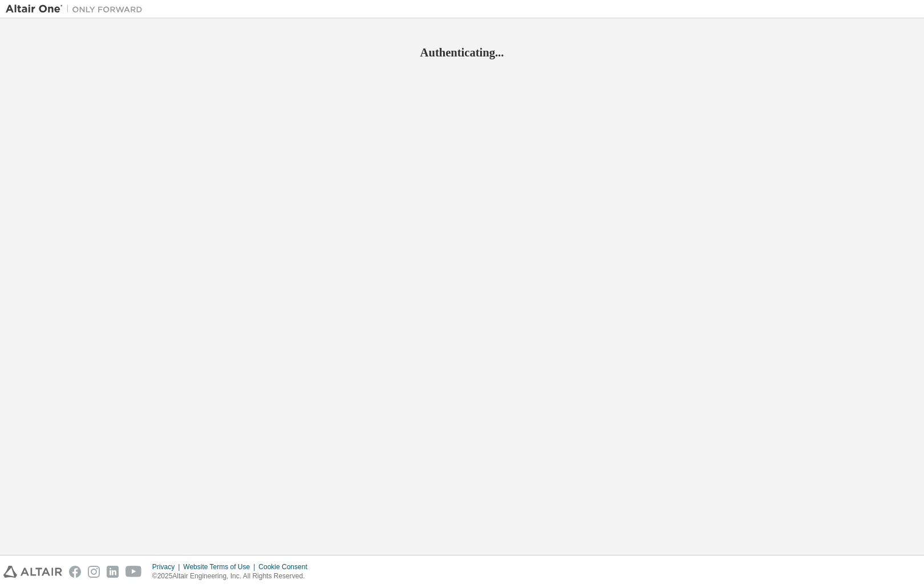  I want to click on img: altair_logo.svg, so click(32, 572).